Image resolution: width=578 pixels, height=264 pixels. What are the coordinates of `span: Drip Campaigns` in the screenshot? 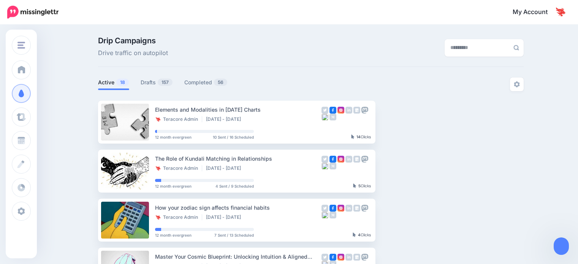 It's located at (133, 41).